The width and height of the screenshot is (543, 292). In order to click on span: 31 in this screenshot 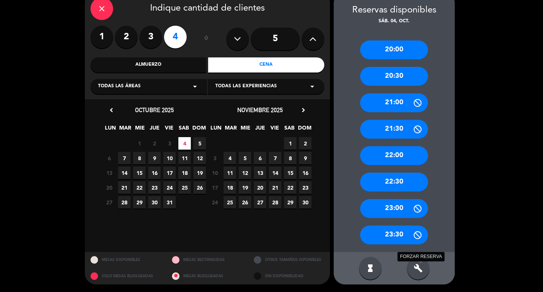, I will do `click(169, 202)`.